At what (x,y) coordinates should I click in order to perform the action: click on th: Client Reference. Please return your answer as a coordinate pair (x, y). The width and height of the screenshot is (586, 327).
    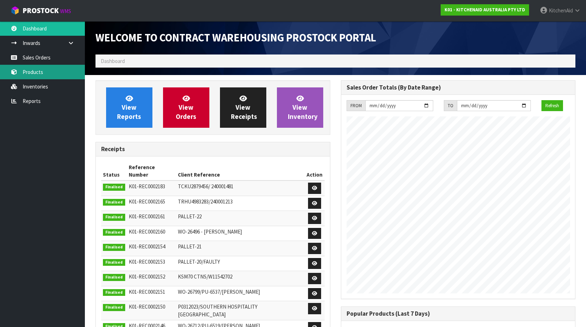
    Looking at the image, I should click on (240, 171).